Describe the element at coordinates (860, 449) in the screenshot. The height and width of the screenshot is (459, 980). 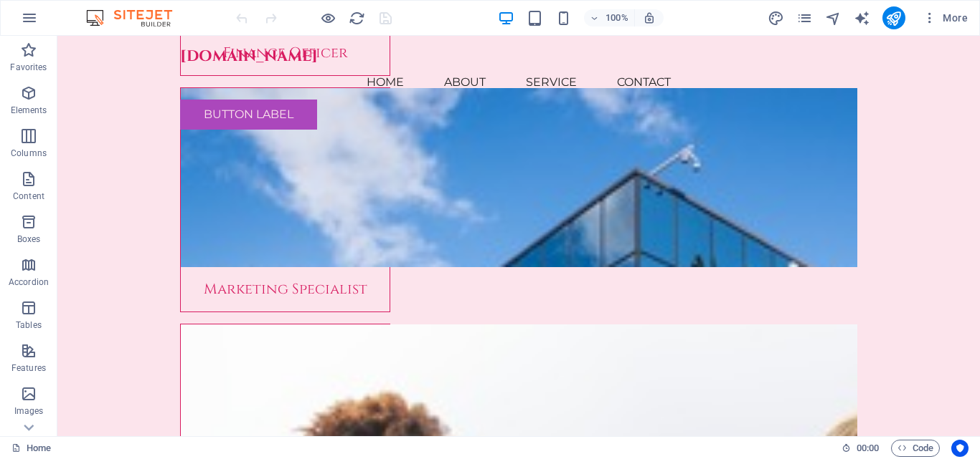
I see `h6: Session time` at that location.